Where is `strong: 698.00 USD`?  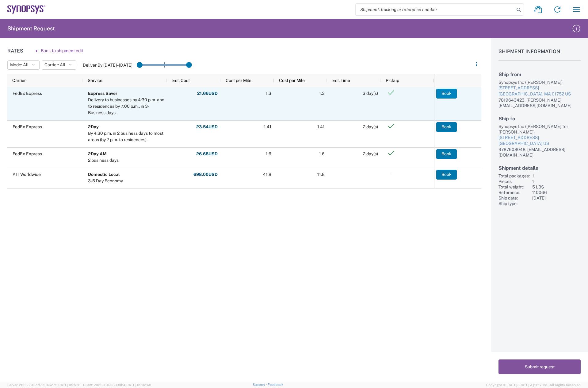 strong: 698.00 USD is located at coordinates (205, 174).